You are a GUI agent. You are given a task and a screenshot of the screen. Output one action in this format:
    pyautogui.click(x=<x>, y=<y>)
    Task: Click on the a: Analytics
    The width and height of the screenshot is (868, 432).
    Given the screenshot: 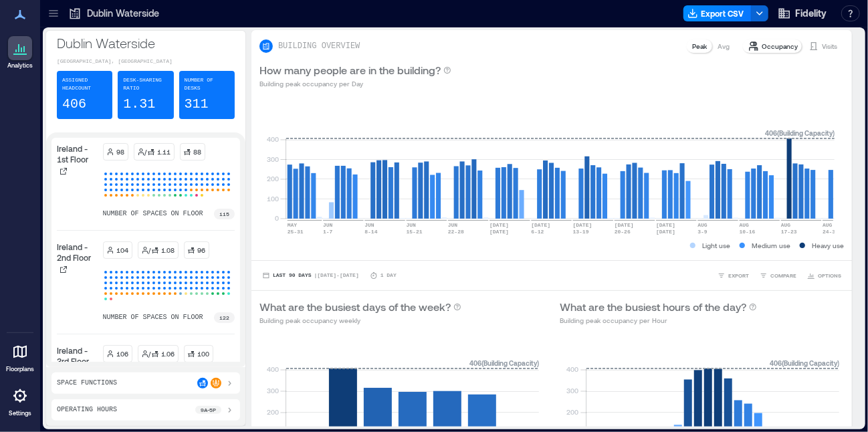 What is the action you would take?
    pyautogui.click(x=20, y=52)
    